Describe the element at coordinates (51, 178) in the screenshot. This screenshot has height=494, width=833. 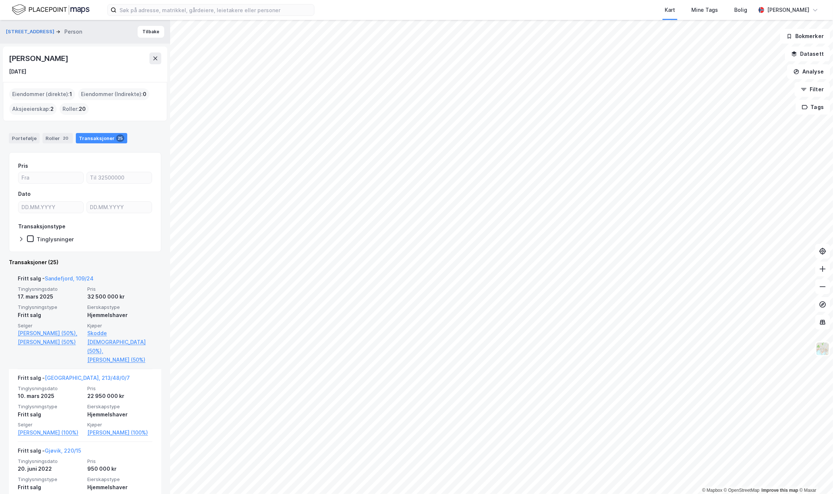
I see `input: Fra` at that location.